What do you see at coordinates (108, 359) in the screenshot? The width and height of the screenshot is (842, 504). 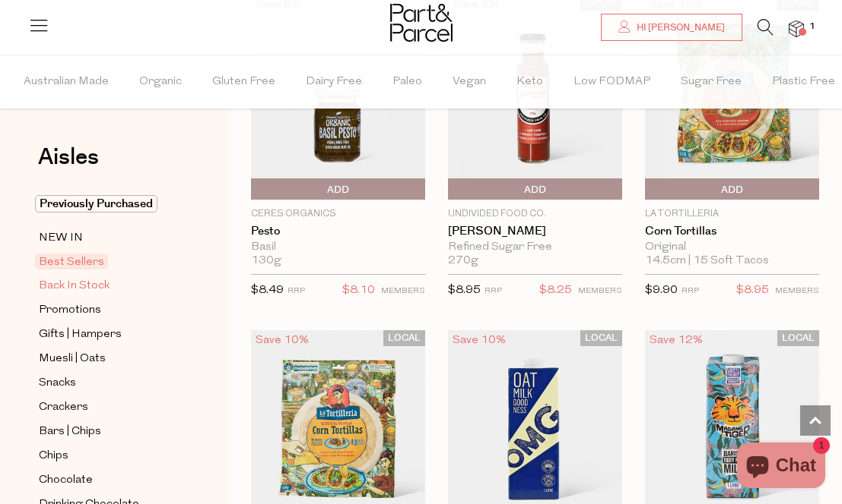 I see `a: Muesli | Oats` at bounding box center [108, 359].